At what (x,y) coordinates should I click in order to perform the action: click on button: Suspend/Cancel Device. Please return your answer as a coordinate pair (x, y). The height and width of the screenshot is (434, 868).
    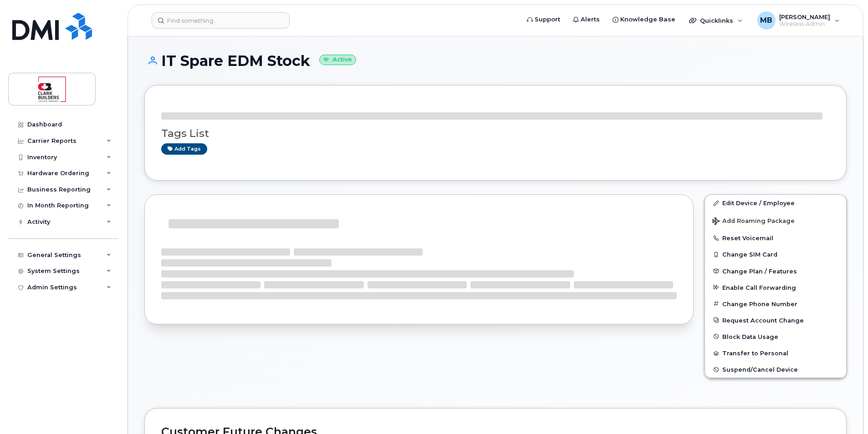
    Looking at the image, I should click on (776, 369).